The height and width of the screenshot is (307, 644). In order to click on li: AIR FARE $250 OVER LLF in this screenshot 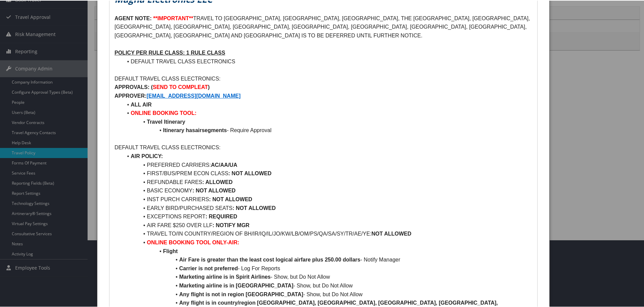, I will do `click(327, 225)`.